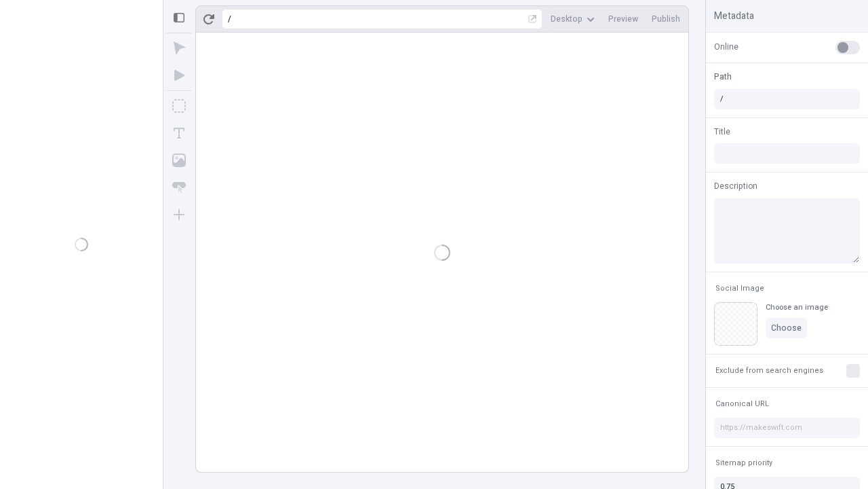 Image resolution: width=868 pixels, height=489 pixels. I want to click on button: Sitemap priority, so click(744, 463).